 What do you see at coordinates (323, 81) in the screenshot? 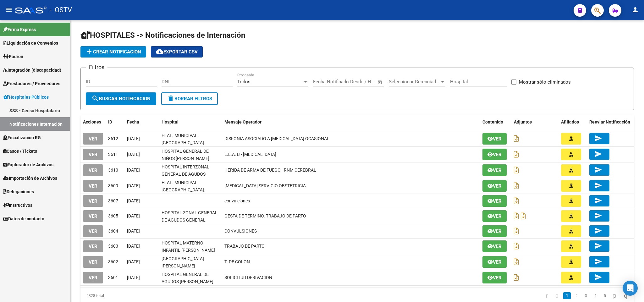
I see `input: Start date` at bounding box center [323, 81].